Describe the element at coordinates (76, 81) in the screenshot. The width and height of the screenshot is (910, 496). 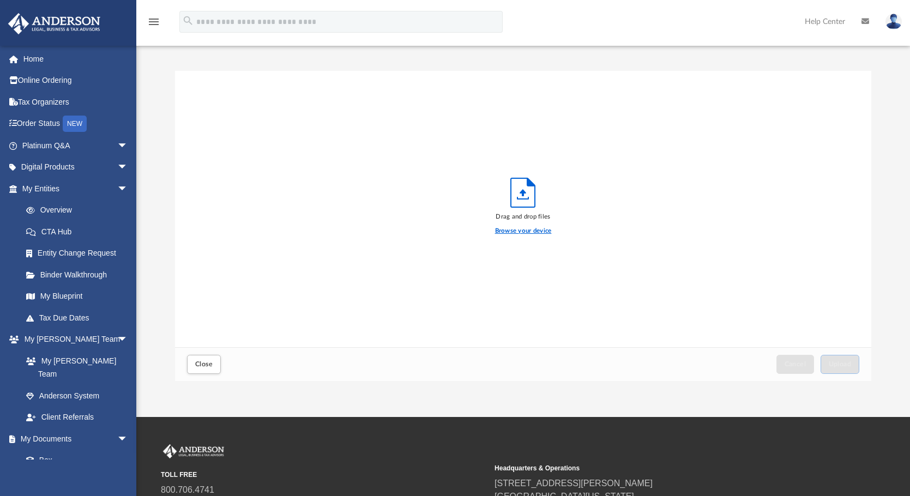
I see `a: Online Ordering` at that location.